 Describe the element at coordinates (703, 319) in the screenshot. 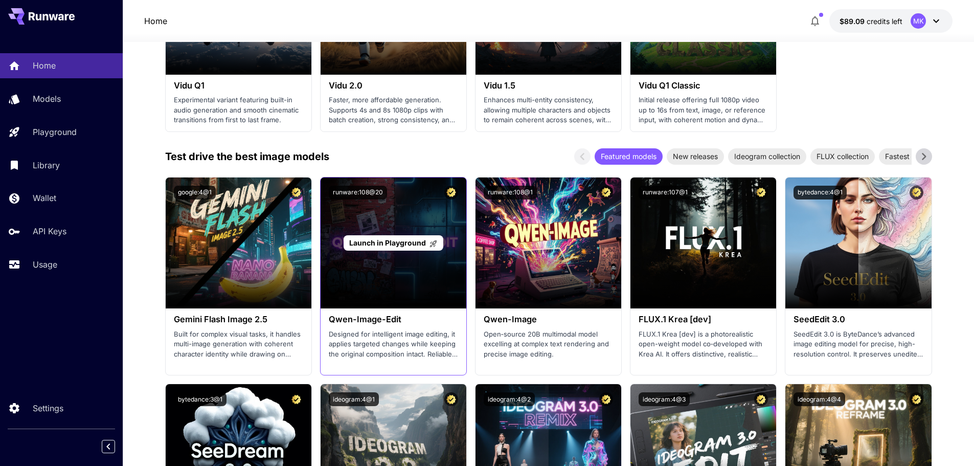

I see `h3: FLUX.1 Krea [dev]` at that location.